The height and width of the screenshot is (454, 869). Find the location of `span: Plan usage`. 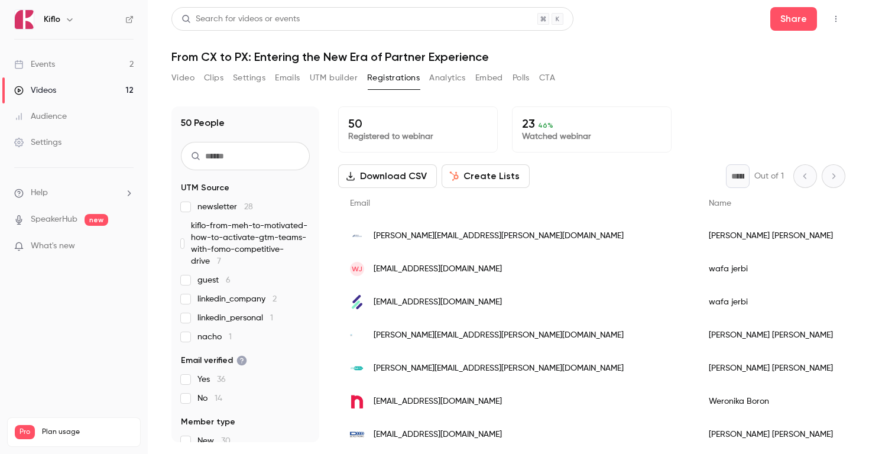

span: Plan usage is located at coordinates (88, 432).